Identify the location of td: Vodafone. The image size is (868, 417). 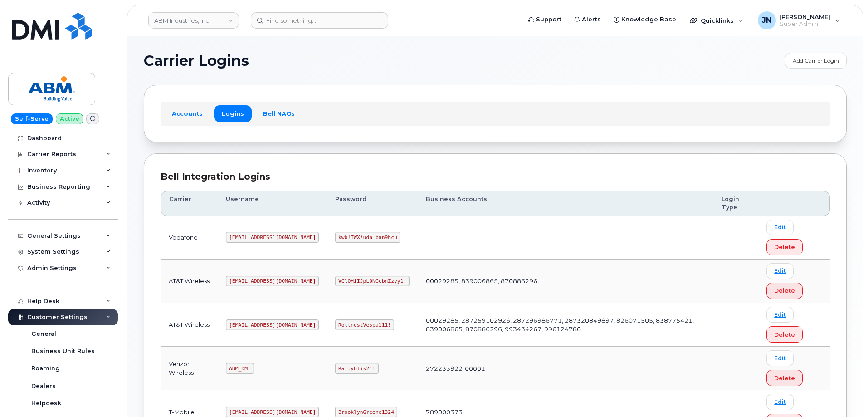
(189, 238).